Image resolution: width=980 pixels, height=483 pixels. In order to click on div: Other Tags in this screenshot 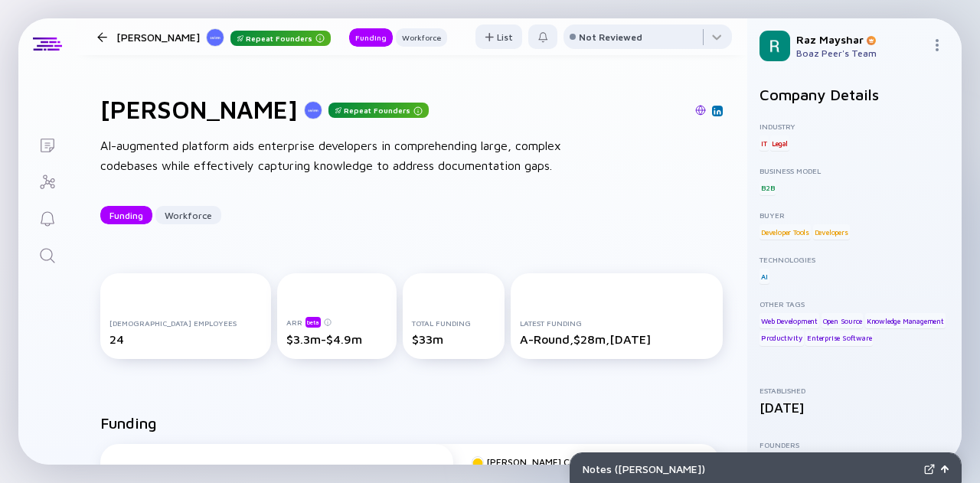, I will do `click(854, 304)`.